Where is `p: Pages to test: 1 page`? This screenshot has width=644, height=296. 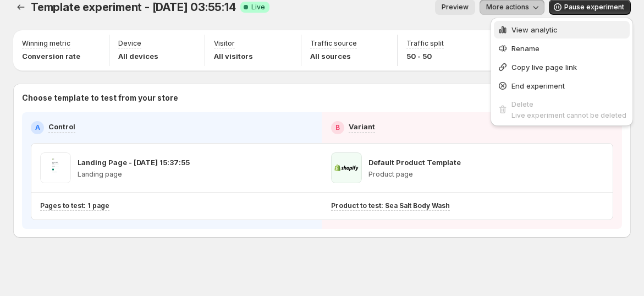 p: Pages to test: 1 page is located at coordinates (75, 206).